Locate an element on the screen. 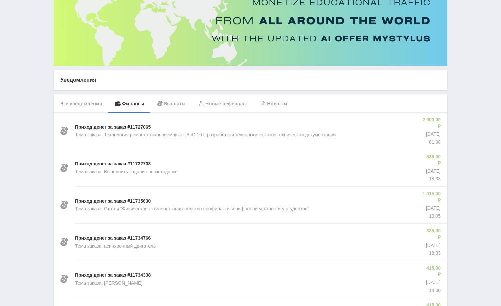 The image size is (501, 306). p: 2 000,00 ₽ is located at coordinates (431, 123).